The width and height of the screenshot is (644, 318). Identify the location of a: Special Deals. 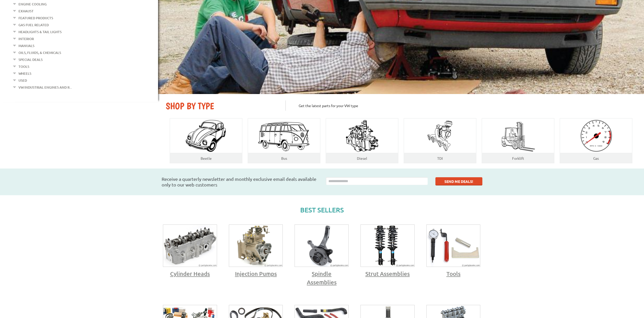
(31, 60).